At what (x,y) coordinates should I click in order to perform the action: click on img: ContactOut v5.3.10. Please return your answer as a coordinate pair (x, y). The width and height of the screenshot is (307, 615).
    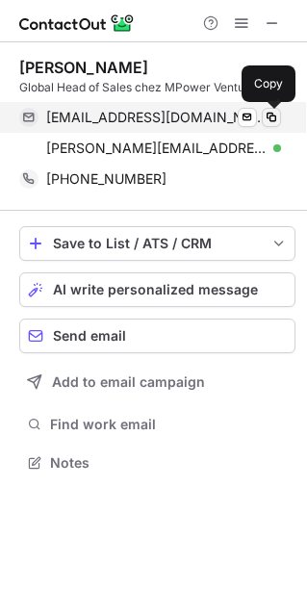
    Looking at the image, I should click on (77, 23).